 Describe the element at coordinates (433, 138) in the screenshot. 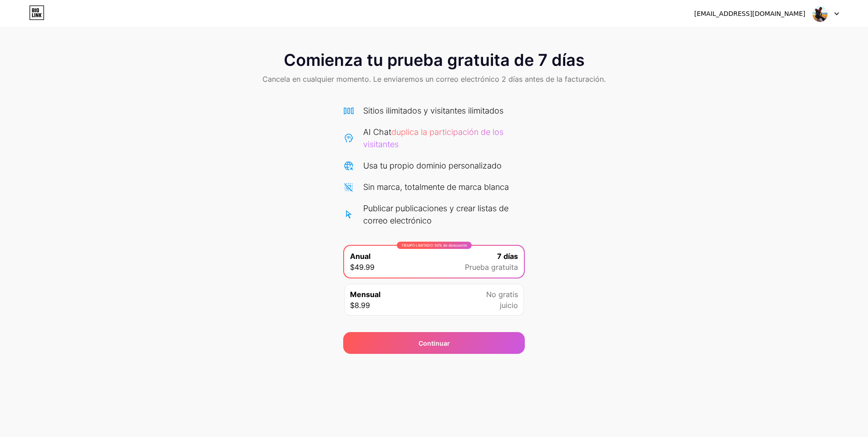

I see `span: duplica la participación de los visitantes` at that location.